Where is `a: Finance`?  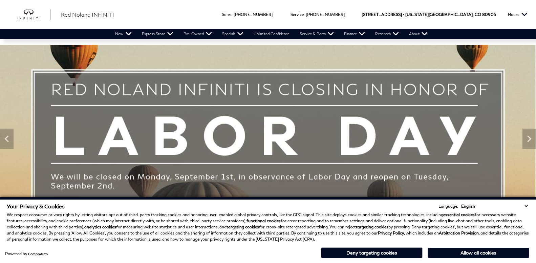 a: Finance is located at coordinates (355, 34).